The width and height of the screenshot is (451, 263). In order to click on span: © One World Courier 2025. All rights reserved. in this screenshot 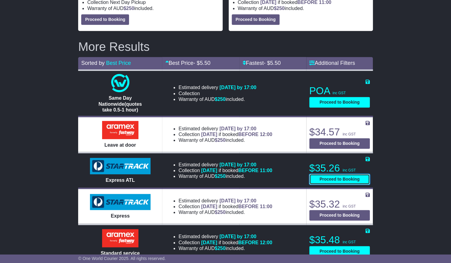, I will do `click(122, 258)`.